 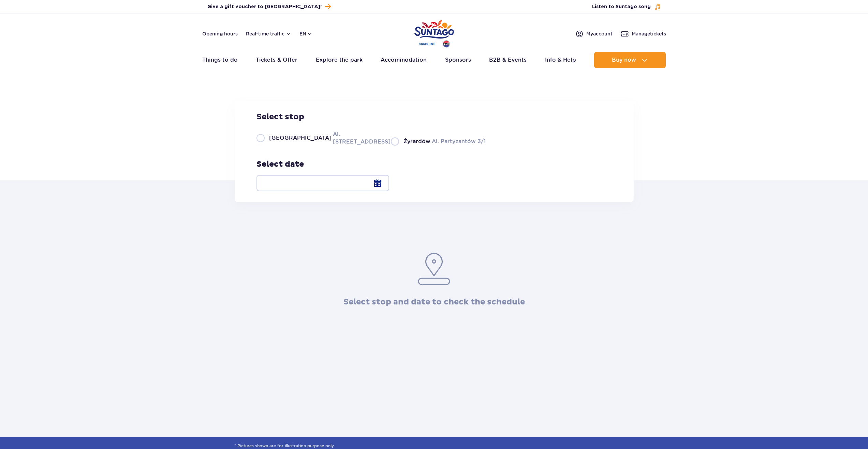 I want to click on a: Opening hours, so click(x=220, y=34).